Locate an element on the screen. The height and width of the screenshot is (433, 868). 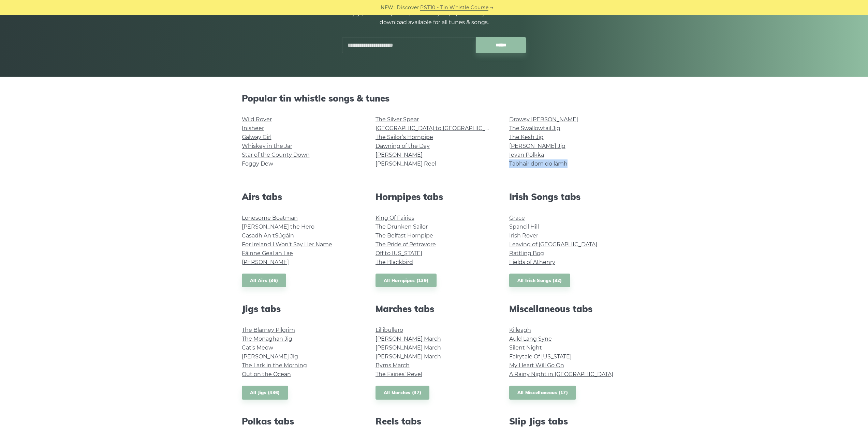
a: PST10 - Tin Whistle Course is located at coordinates (454, 7).